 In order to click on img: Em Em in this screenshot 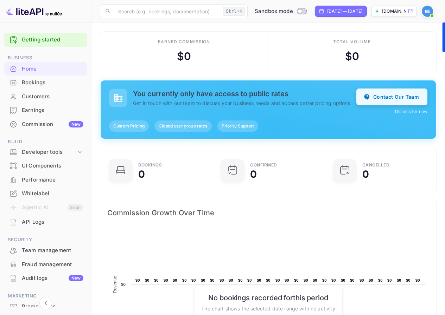, I will do `click(427, 11)`.